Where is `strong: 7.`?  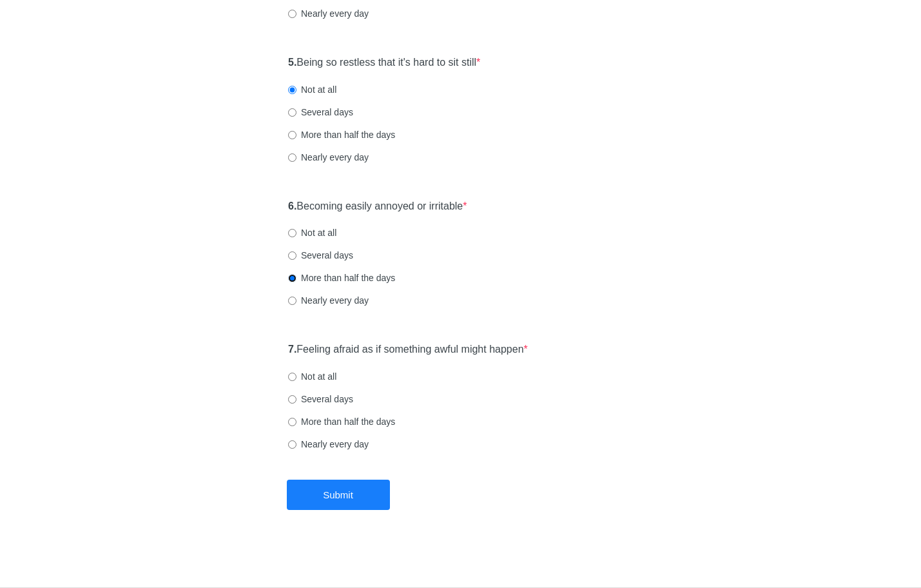 strong: 7. is located at coordinates (292, 349).